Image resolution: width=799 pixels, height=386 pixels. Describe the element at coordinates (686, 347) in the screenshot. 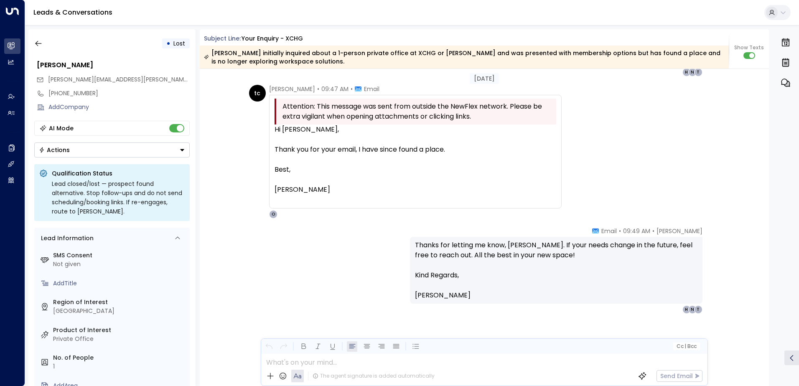

I see `button: Cc|Bcc` at that location.